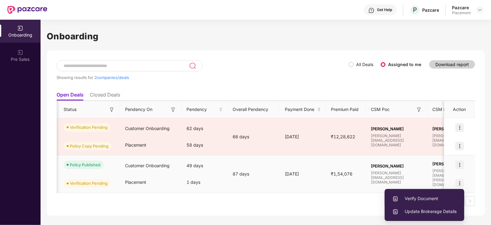 The width and height of the screenshot is (491, 225). Describe the element at coordinates (424, 199) in the screenshot. I see `span: Verify Document` at that location.